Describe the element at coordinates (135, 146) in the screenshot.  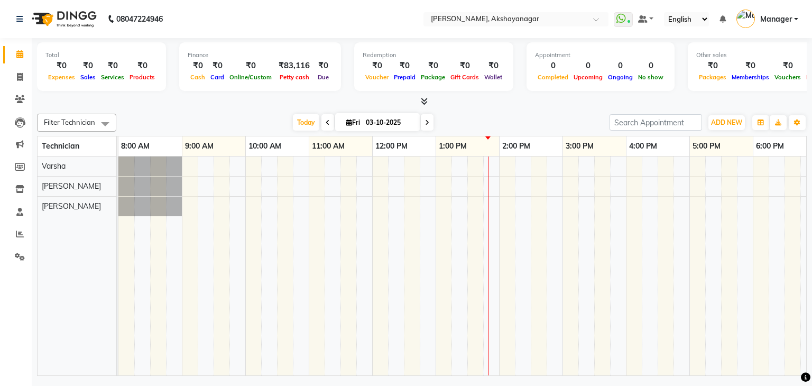
I see `a: 8:00 AM` at that location.